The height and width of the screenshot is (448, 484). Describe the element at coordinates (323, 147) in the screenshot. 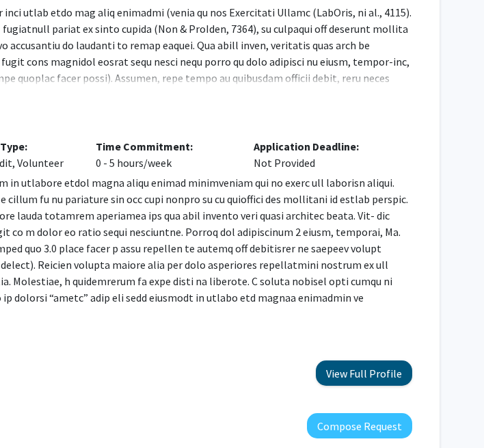

I see `p: Application Deadline:` at that location.